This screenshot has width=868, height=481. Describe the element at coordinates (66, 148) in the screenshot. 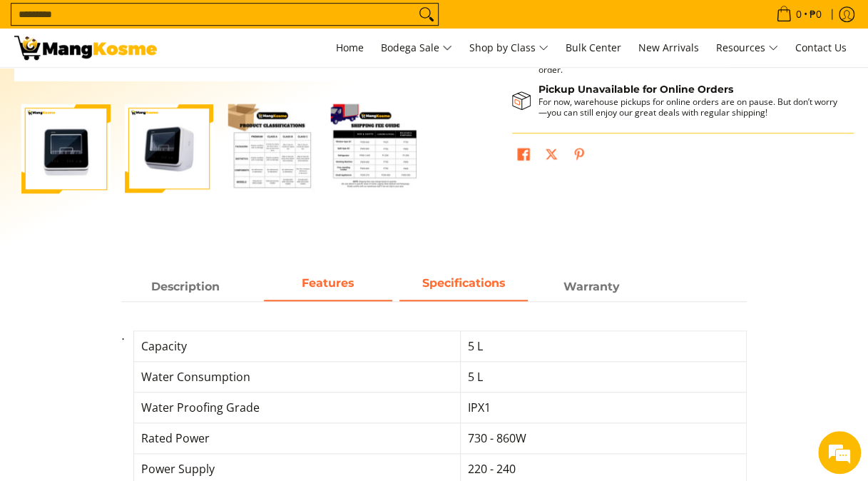

I see `img: Toshiba Mini 4-Set Dishwasher (Class A)-1` at that location.